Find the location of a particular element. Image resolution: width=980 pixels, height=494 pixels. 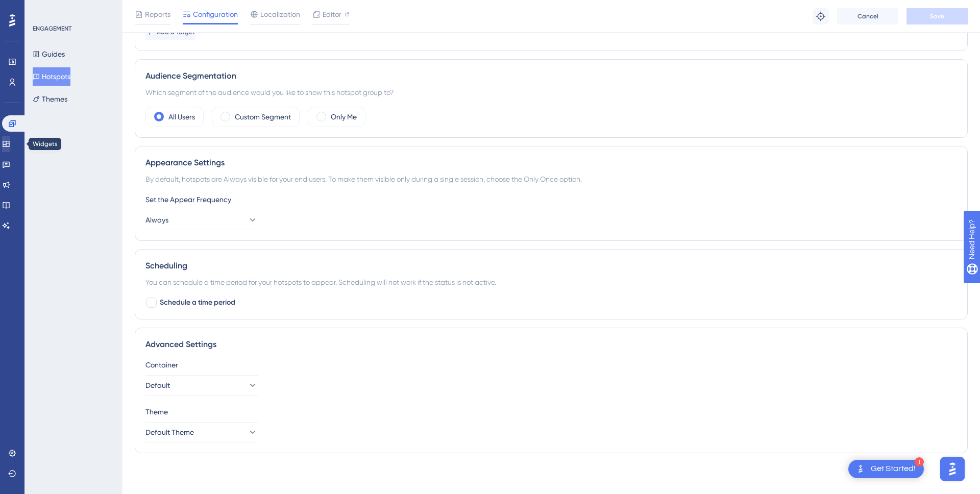

button: Default Theme is located at coordinates (201, 432).